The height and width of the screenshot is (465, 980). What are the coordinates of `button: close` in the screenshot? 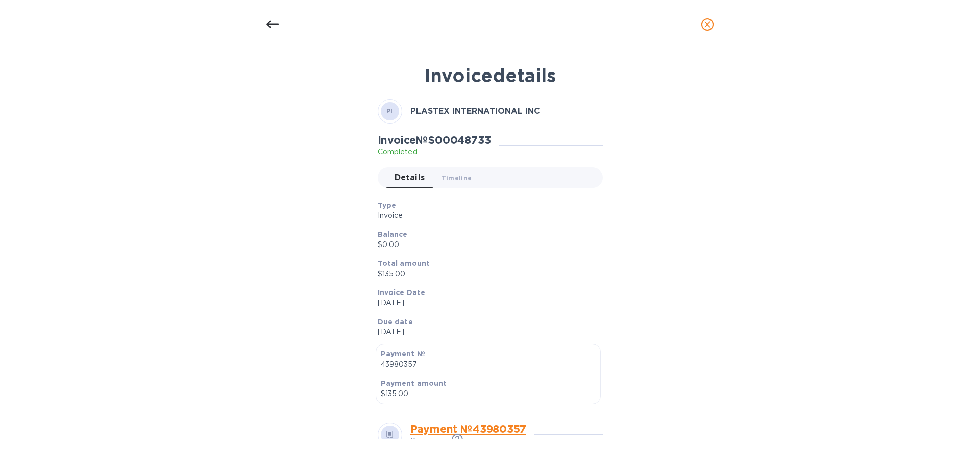 It's located at (707, 25).